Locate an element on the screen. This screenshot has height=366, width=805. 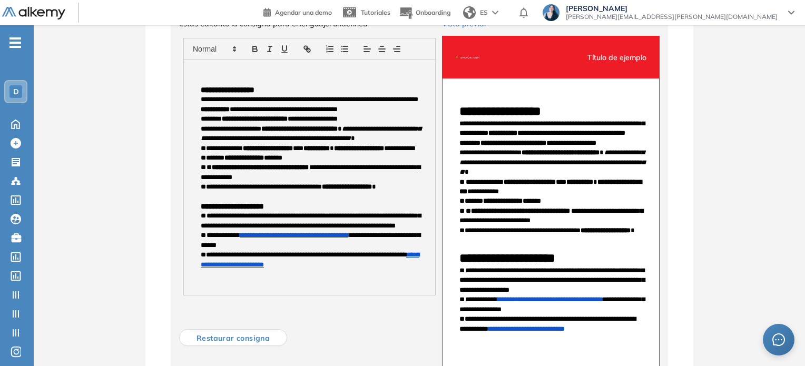
span: Onboarding is located at coordinates (433, 12).